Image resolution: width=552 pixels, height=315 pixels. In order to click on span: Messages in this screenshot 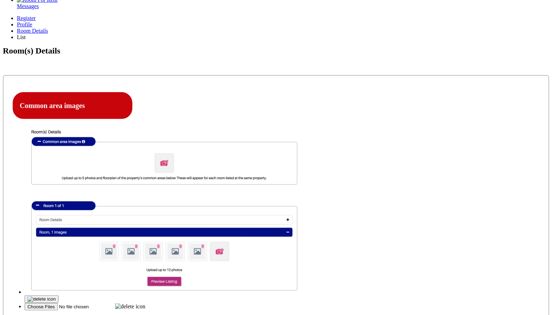, I will do `click(28, 6)`.